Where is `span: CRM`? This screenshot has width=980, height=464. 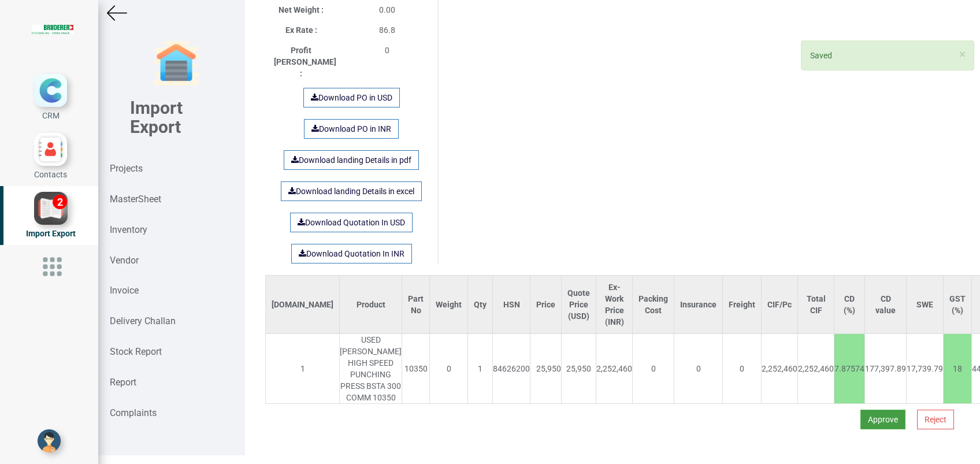
span: CRM is located at coordinates (51, 116).